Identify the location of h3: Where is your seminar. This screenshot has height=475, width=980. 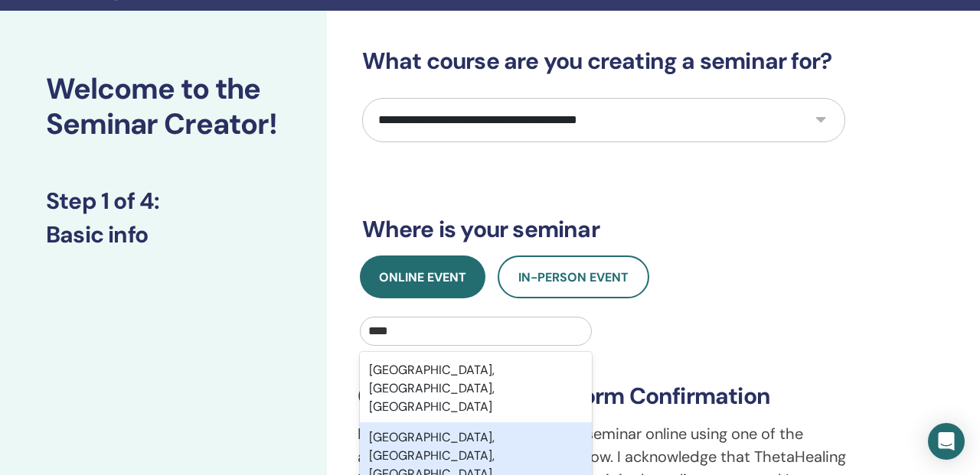
(603, 229).